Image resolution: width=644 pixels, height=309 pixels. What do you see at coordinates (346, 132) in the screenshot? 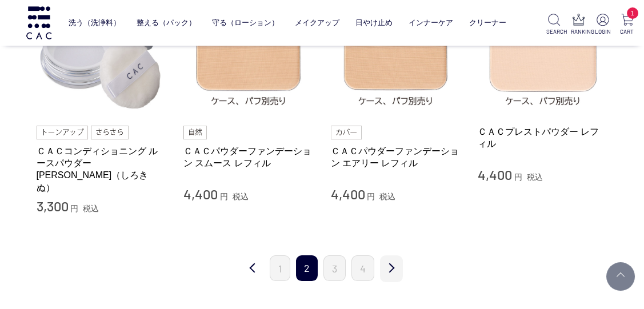
I see `img: カバー` at bounding box center [346, 132].